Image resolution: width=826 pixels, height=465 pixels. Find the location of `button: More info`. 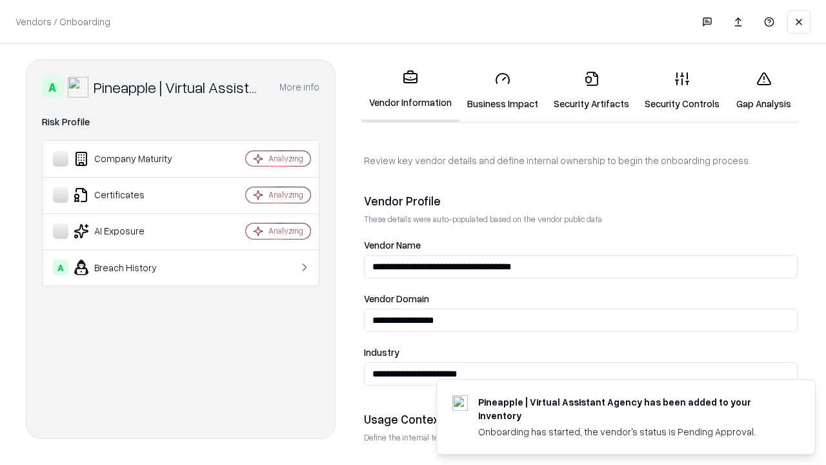

button: More info is located at coordinates (299, 87).